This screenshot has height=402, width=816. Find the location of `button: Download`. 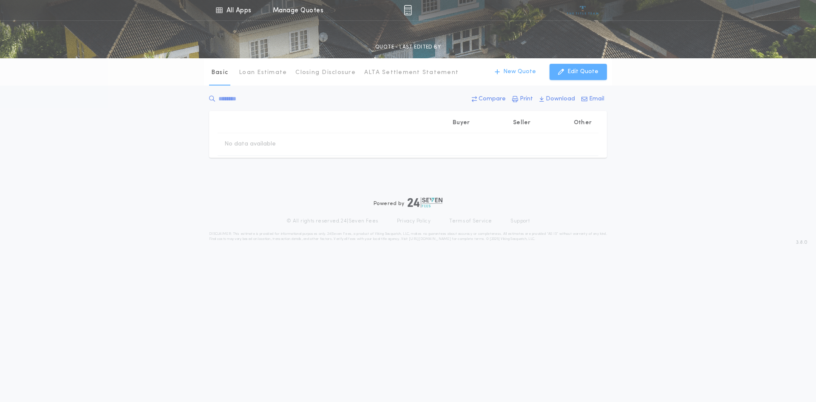

button: Download is located at coordinates (557, 99).